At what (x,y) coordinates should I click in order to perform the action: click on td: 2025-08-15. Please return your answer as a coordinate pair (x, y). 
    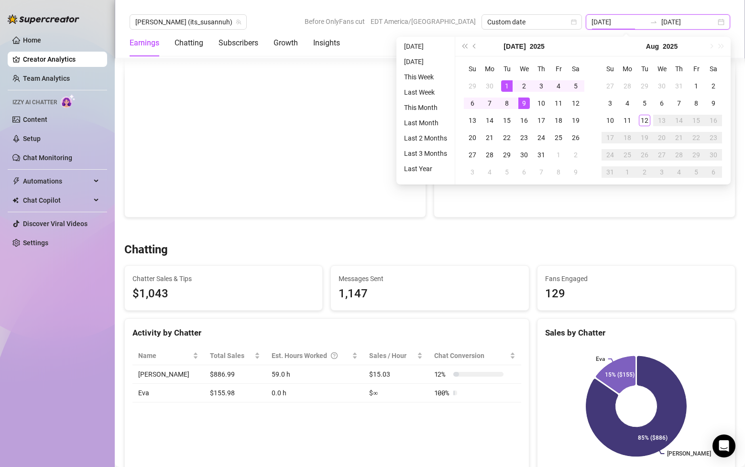
    Looking at the image, I should click on (696, 120).